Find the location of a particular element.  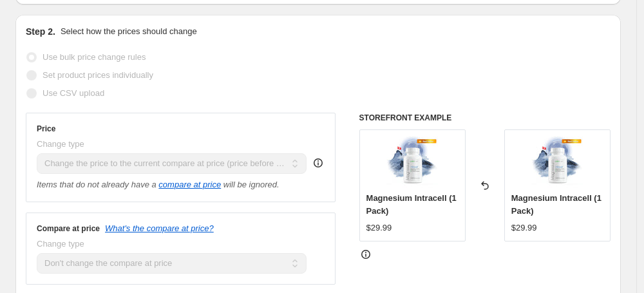

div: help is located at coordinates (318, 163).